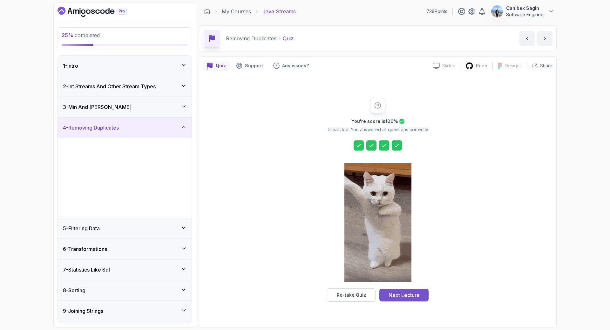 The width and height of the screenshot is (610, 330). What do you see at coordinates (251, 38) in the screenshot?
I see `p: Removing Duplicates` at bounding box center [251, 38].